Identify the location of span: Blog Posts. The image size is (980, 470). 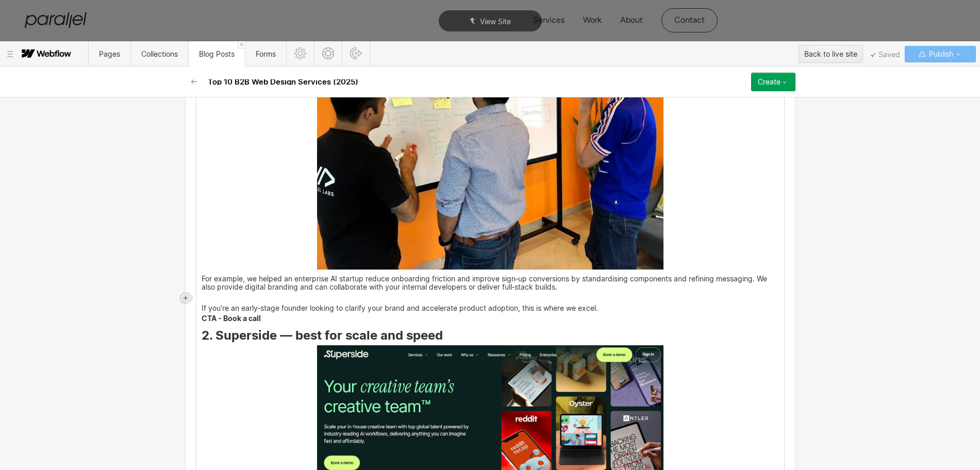
(217, 54).